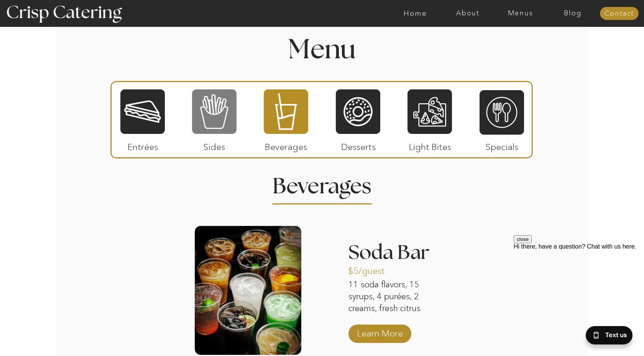  What do you see at coordinates (49, 17) in the screenshot?
I see `span: Text us` at bounding box center [49, 17].